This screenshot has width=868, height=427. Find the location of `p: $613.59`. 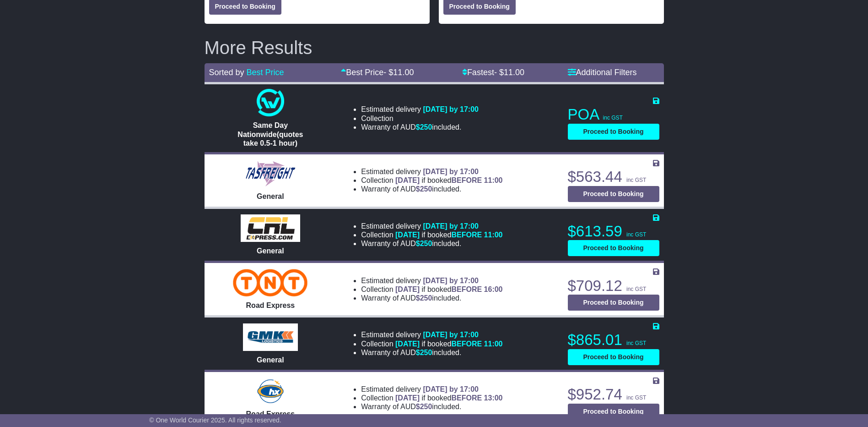

p: $613.59 is located at coordinates (613, 231).